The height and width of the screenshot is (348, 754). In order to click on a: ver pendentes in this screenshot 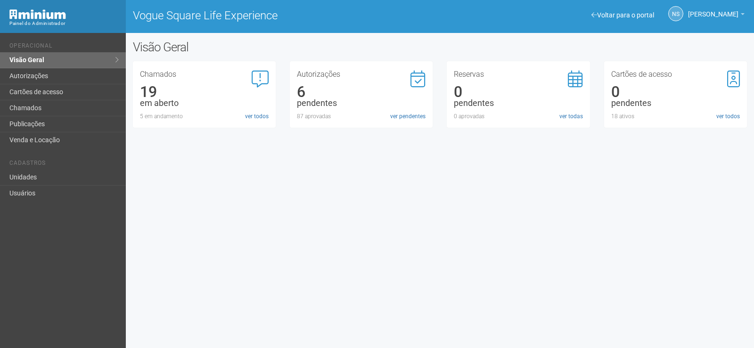, I will do `click(407, 116)`.